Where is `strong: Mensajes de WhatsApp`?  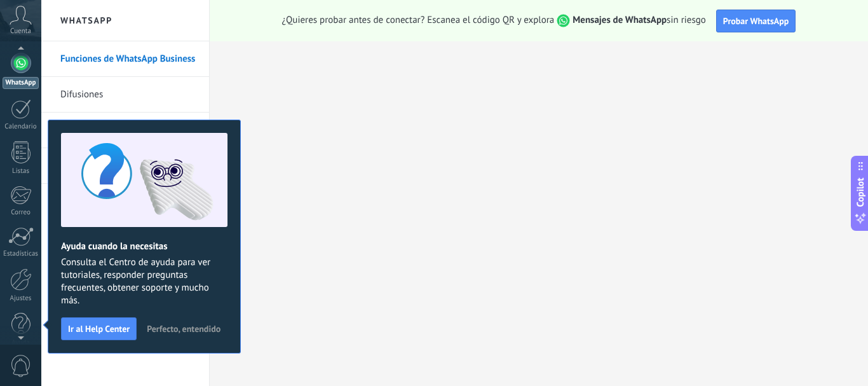
strong: Mensajes de WhatsApp is located at coordinates (620, 20).